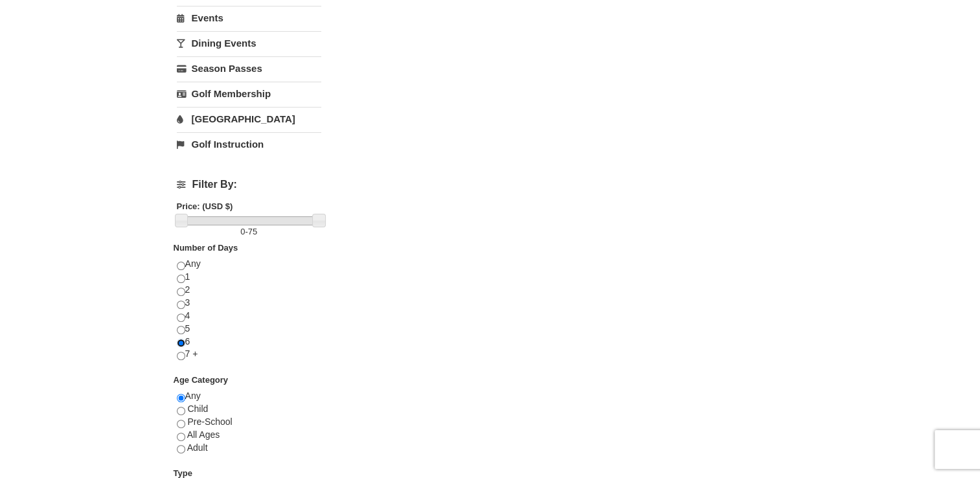 The image size is (980, 478). I want to click on span: All Ages, so click(203, 435).